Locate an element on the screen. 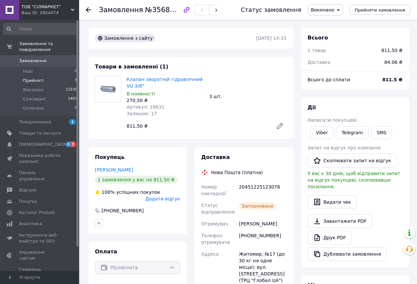 This screenshot has height=284, width=417. span: У вас є 30 днів, щоб відправити запит на відгук покупцеві, скопіювавши посилання. is located at coordinates (354, 180).